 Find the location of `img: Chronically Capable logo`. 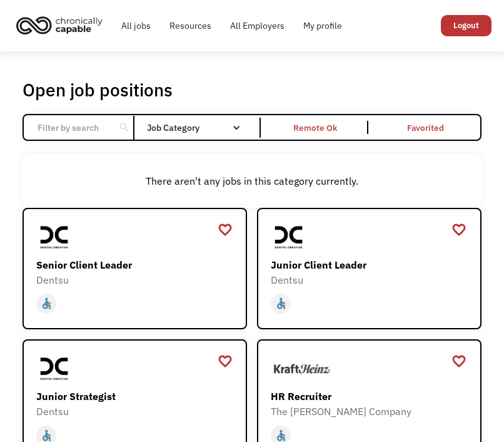

img: Chronically Capable logo is located at coordinates (59, 25).